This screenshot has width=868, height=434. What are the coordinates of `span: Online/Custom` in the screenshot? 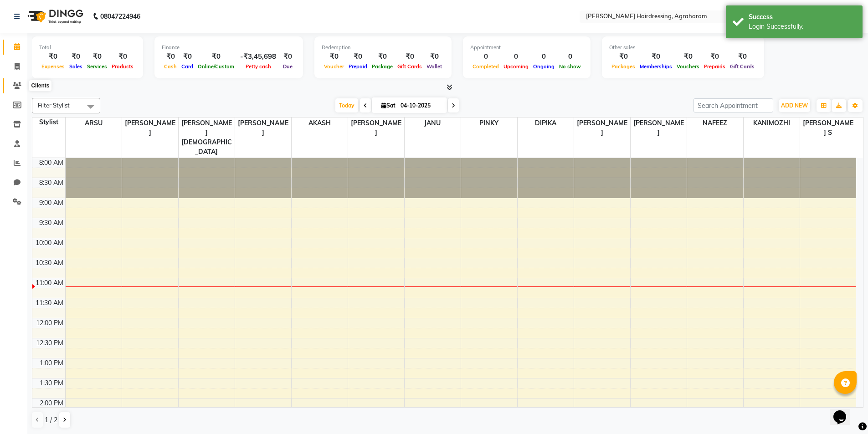 It's located at (216, 67).